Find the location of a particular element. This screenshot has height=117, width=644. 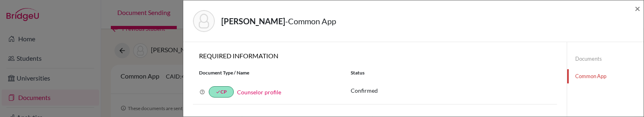

a: Counselor profile is located at coordinates (259, 92).